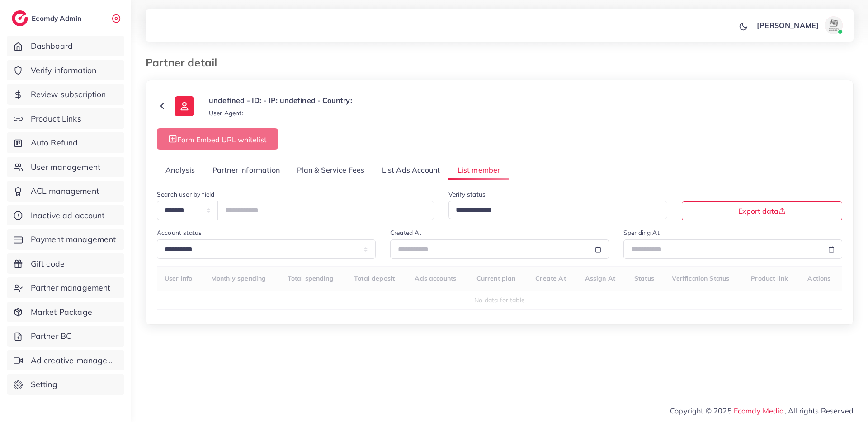  What do you see at coordinates (66, 360) in the screenshot?
I see `a: Ad creative management` at bounding box center [66, 360].